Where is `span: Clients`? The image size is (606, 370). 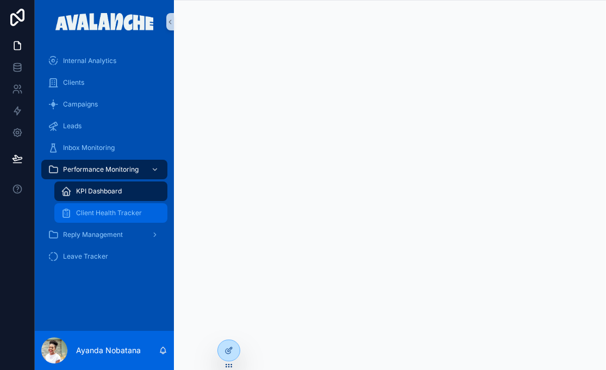
span: Clients is located at coordinates (73, 83).